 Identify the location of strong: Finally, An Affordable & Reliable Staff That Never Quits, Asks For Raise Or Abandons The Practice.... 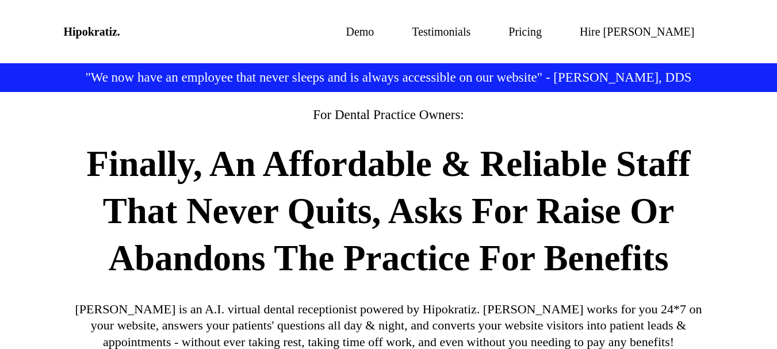
(388, 211).